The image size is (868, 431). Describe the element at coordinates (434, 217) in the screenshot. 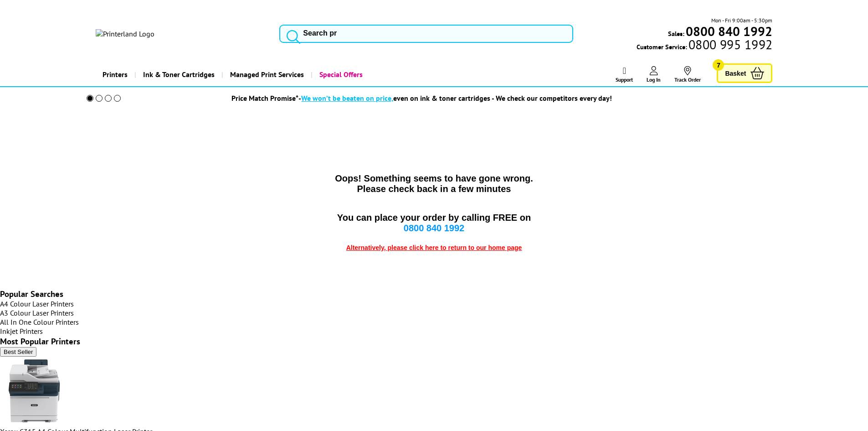

I see `span: You can place your order by calling FREE on` at that location.